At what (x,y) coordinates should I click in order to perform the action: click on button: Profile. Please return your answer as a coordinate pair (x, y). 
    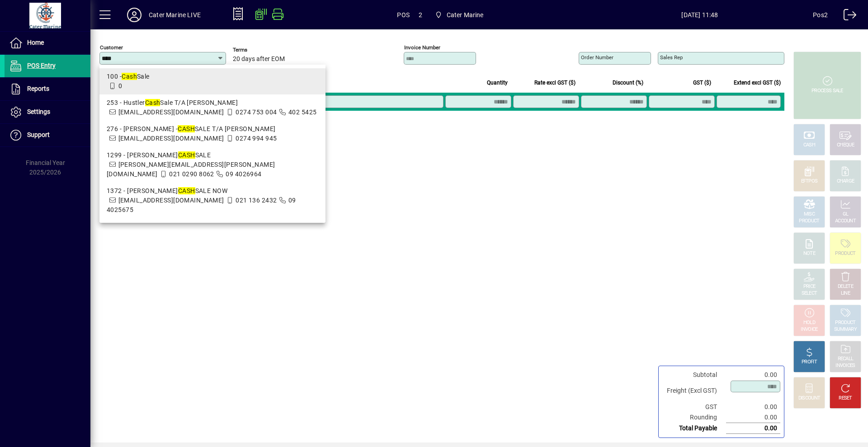
    Looking at the image, I should click on (134, 15).